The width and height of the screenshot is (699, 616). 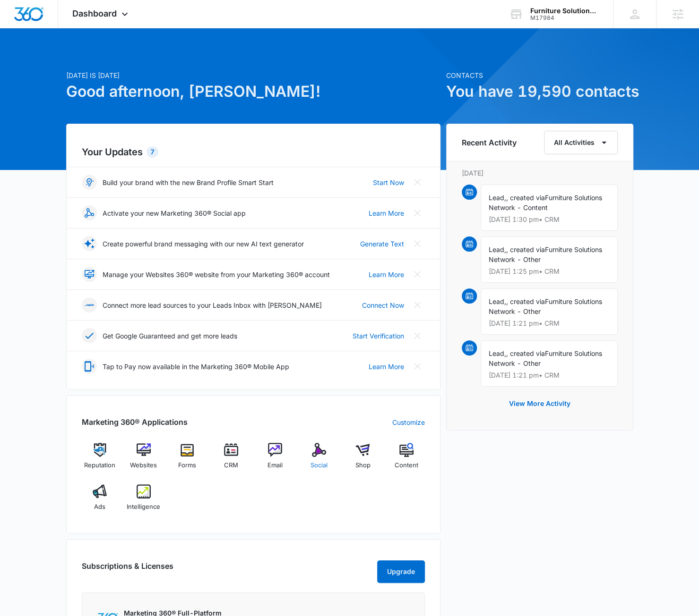 What do you see at coordinates (187, 460) in the screenshot?
I see `a: Forms` at bounding box center [187, 460].